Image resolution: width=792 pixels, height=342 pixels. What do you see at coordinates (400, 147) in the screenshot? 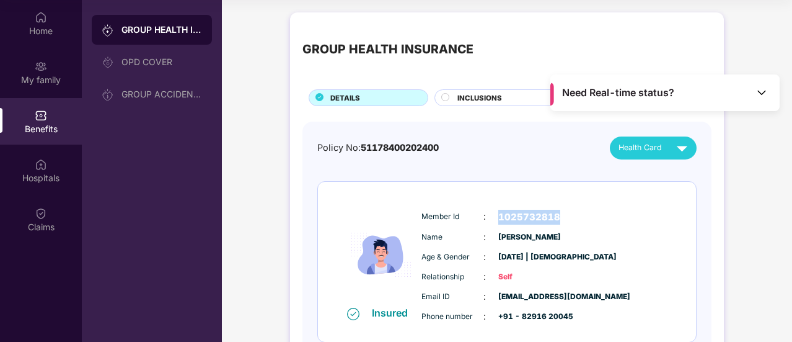
I see `span: 51178400202400` at bounding box center [400, 147].